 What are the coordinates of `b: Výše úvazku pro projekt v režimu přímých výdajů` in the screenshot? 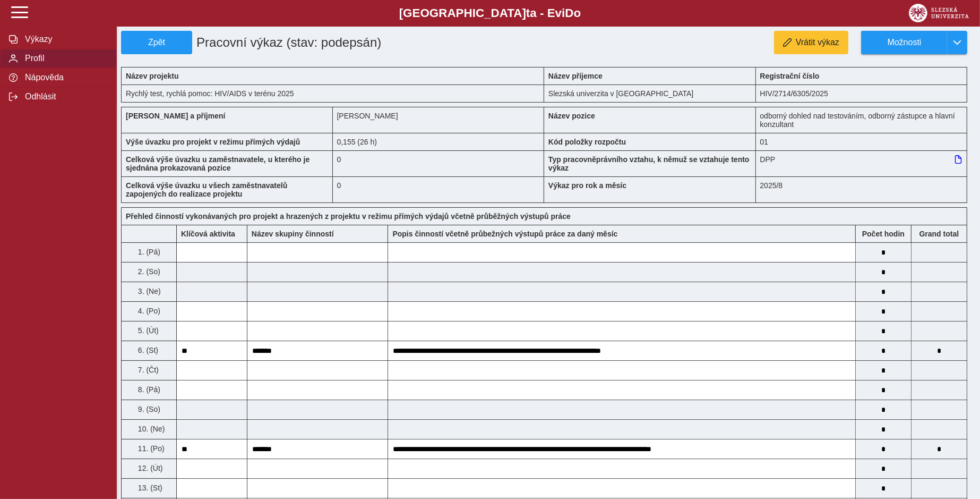 It's located at (213, 142).